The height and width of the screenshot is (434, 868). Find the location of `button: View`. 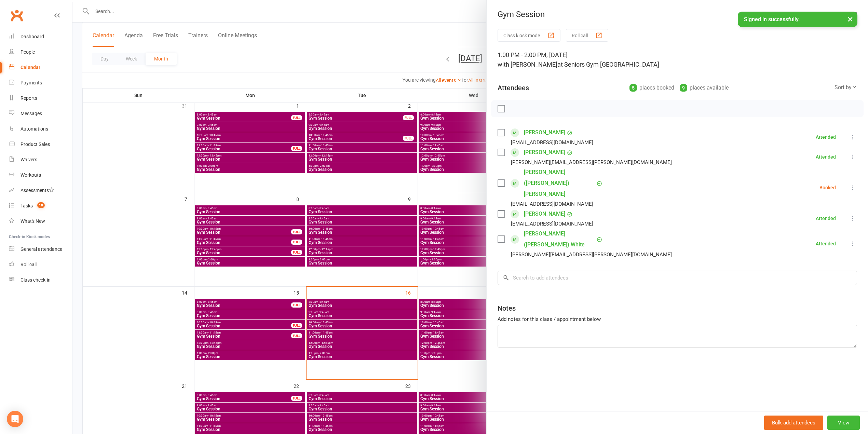

button: View is located at coordinates (844, 423).